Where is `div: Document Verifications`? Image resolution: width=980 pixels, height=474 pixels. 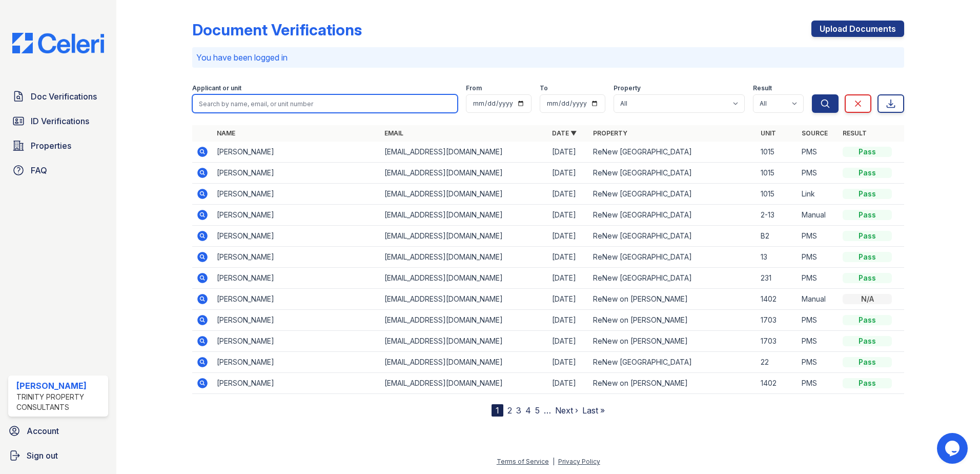
div: Document Verifications is located at coordinates (277, 30).